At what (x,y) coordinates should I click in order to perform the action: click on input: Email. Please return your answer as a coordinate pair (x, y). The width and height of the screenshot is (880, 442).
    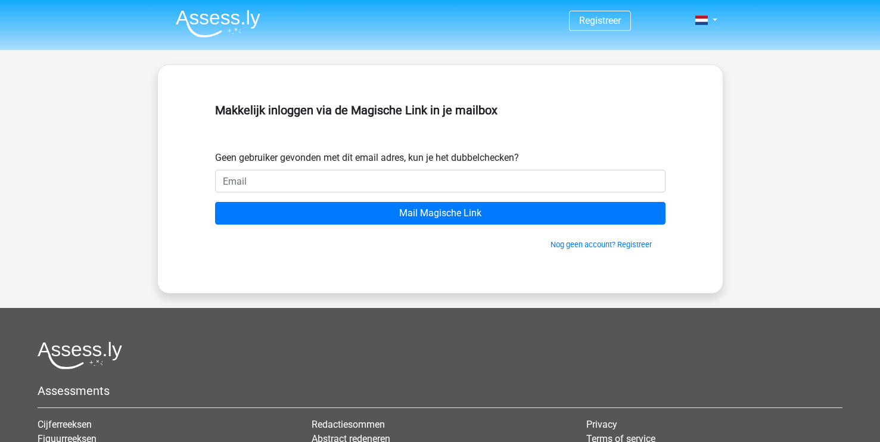
    Looking at the image, I should click on (441, 181).